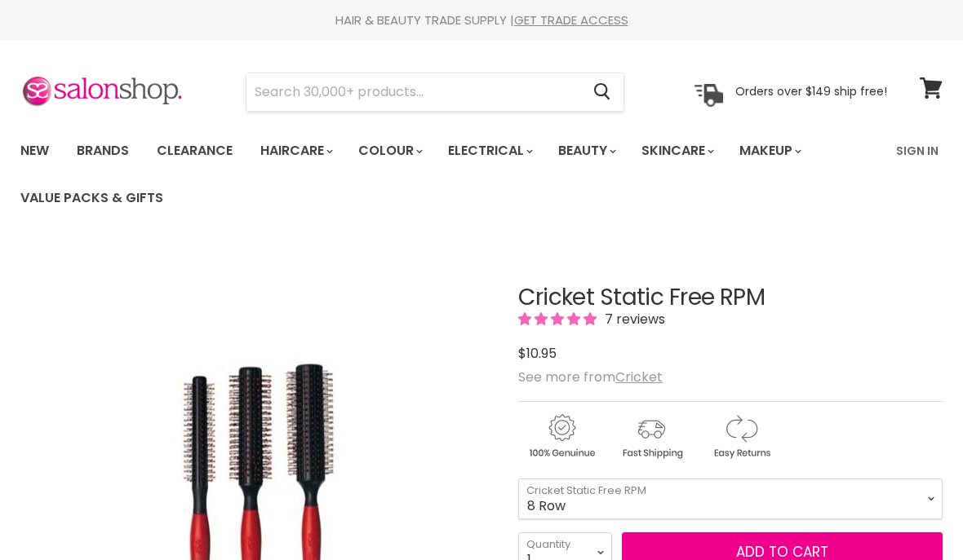 Image resolution: width=963 pixels, height=560 pixels. What do you see at coordinates (769, 151) in the screenshot?
I see `a: Makeup` at bounding box center [769, 151].